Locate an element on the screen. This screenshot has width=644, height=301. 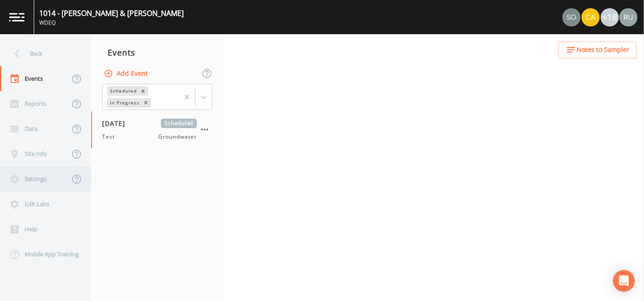
button: Notes to Sampler is located at coordinates (598, 50).